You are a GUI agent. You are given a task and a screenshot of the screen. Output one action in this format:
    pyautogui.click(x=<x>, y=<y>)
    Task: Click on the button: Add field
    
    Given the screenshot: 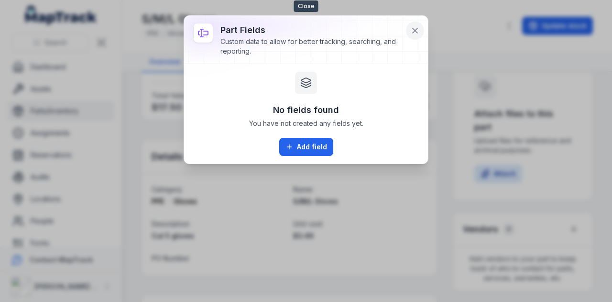 What is the action you would take?
    pyautogui.click(x=306, y=147)
    